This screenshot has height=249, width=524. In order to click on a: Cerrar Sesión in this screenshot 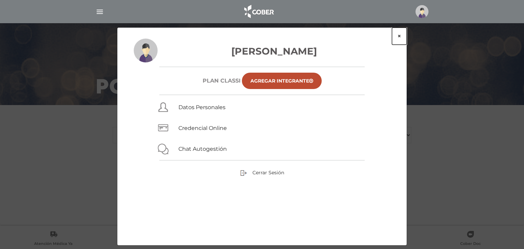, I will do `click(262, 172)`.